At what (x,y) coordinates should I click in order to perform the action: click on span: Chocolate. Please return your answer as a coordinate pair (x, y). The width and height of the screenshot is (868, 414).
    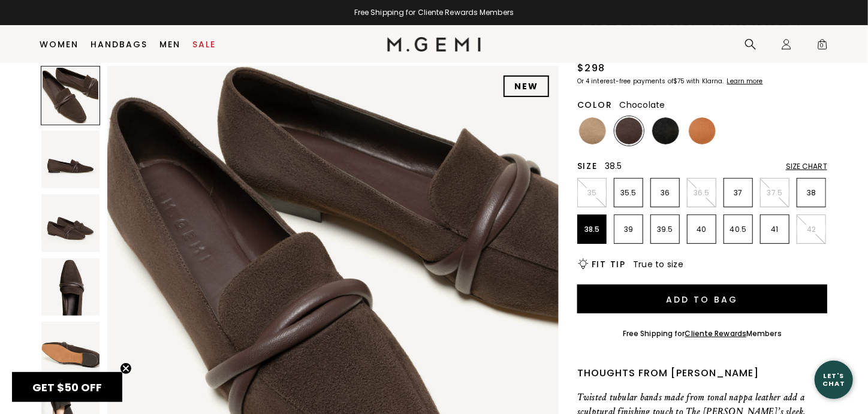
    Looking at the image, I should click on (643, 105).